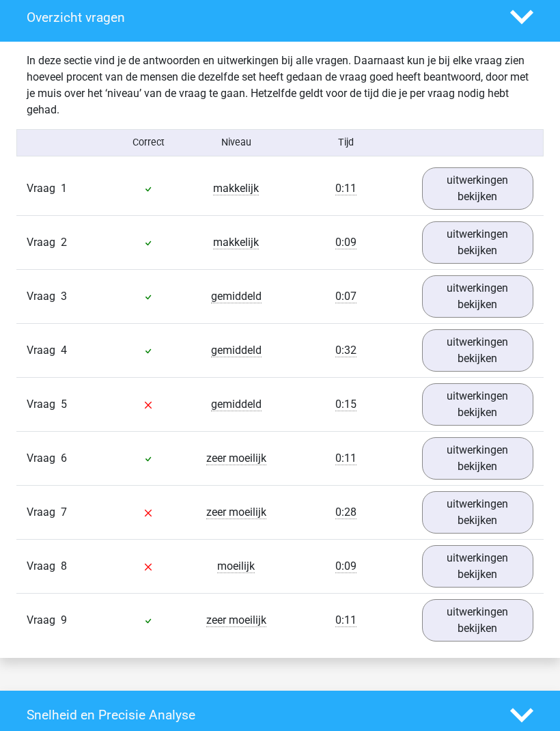  I want to click on div: Correct, so click(148, 142).